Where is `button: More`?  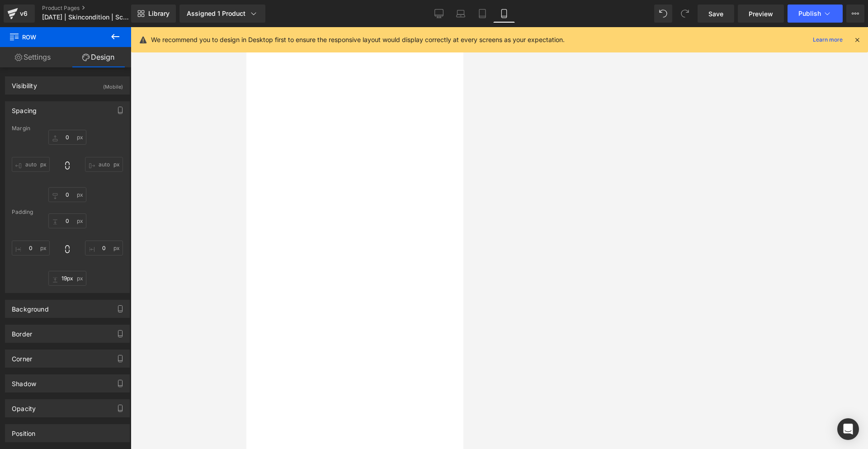
button: More is located at coordinates (855, 13).